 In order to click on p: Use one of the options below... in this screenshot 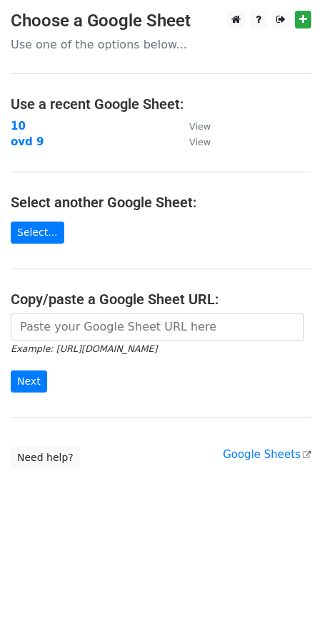, I will do `click(160, 44)`.